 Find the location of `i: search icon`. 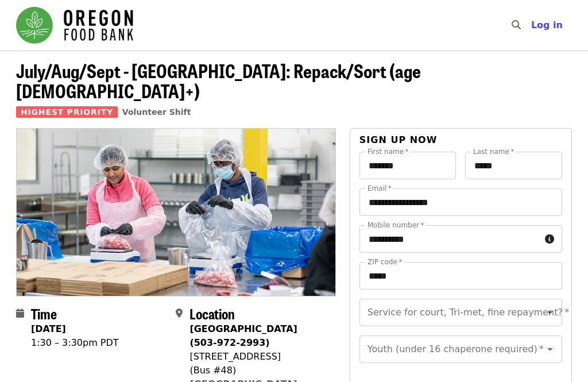

i: search icon is located at coordinates (516, 25).